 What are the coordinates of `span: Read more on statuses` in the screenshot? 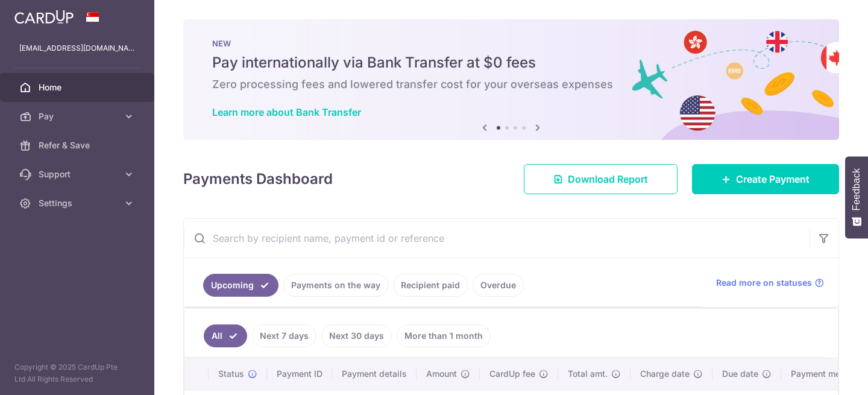 It's located at (764, 283).